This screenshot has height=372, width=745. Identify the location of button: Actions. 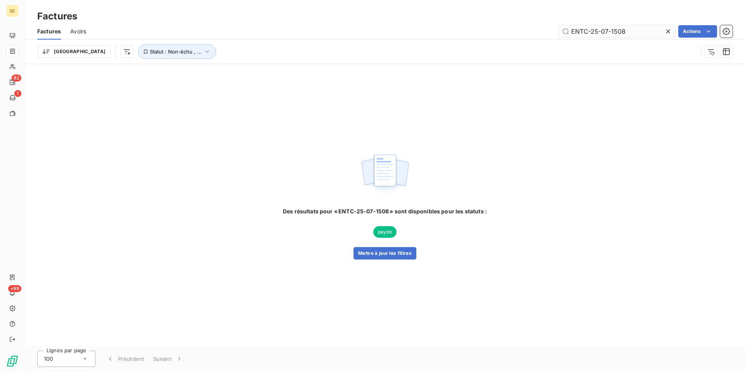
(698, 31).